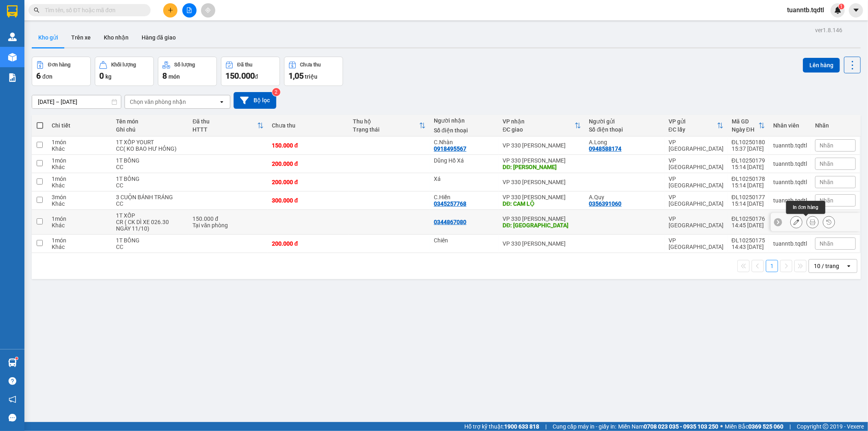 The height and width of the screenshot is (431, 868). I want to click on span: Miền Bắc, so click(754, 426).